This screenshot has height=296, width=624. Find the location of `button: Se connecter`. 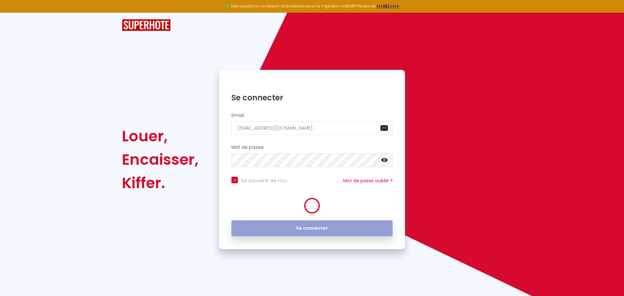

button: Se connecter is located at coordinates (312, 229).